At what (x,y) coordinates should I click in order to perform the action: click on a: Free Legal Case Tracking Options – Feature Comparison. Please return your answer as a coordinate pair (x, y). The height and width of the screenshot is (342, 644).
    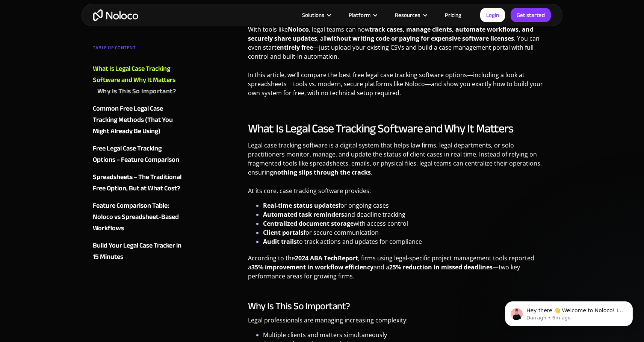
    Looking at the image, I should click on (138, 154).